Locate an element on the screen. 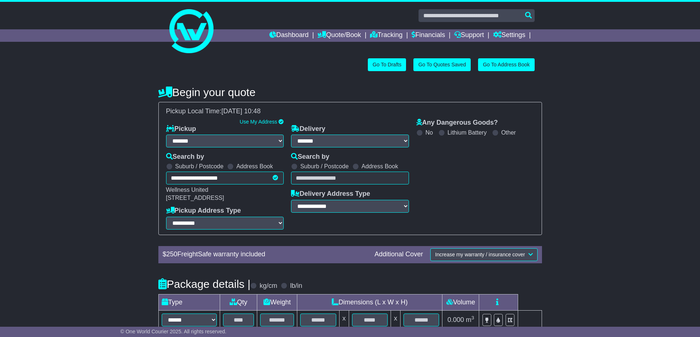 The width and height of the screenshot is (700, 337). td: Qty is located at coordinates (238, 303).